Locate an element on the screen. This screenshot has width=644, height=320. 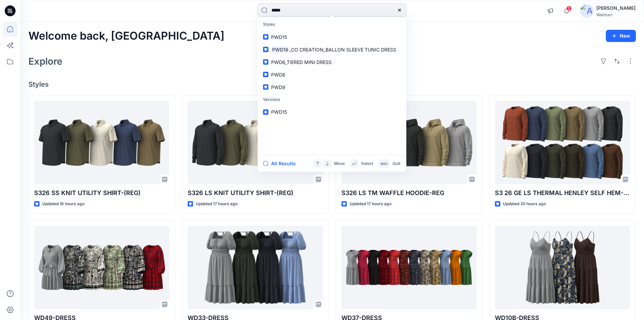
span: _CO CREATION_BALLON SLEEVE TUNIC DRESS is located at coordinates (343, 49).